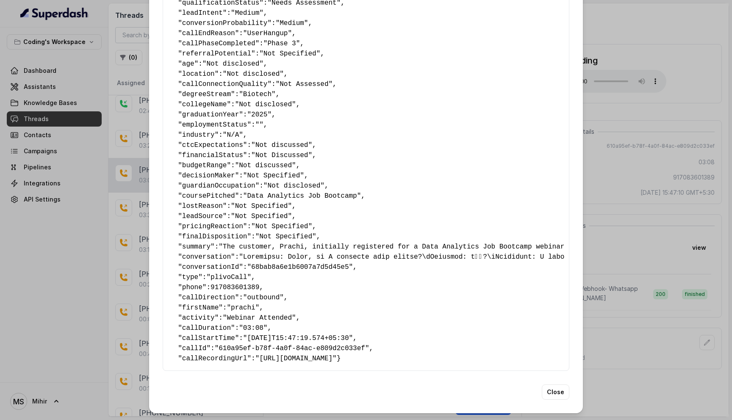  What do you see at coordinates (235, 287) in the screenshot?
I see `span: 917083601389` at bounding box center [235, 287].